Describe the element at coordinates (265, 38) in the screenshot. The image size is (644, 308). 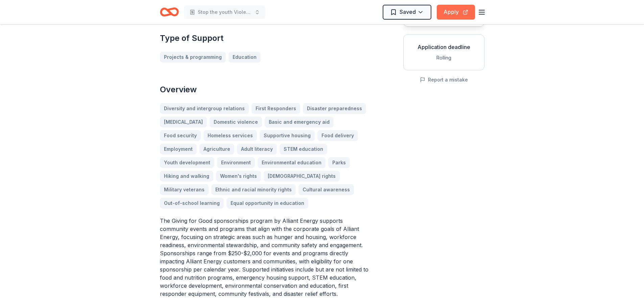
I see `h2: Type of Support` at that location.